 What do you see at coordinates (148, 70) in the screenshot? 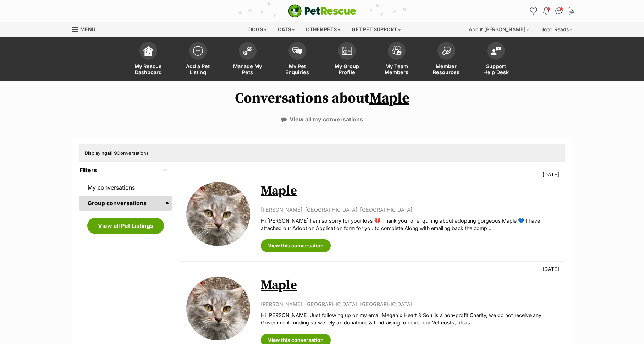
I see `span: My Rescue Dashboard` at bounding box center [148, 70].